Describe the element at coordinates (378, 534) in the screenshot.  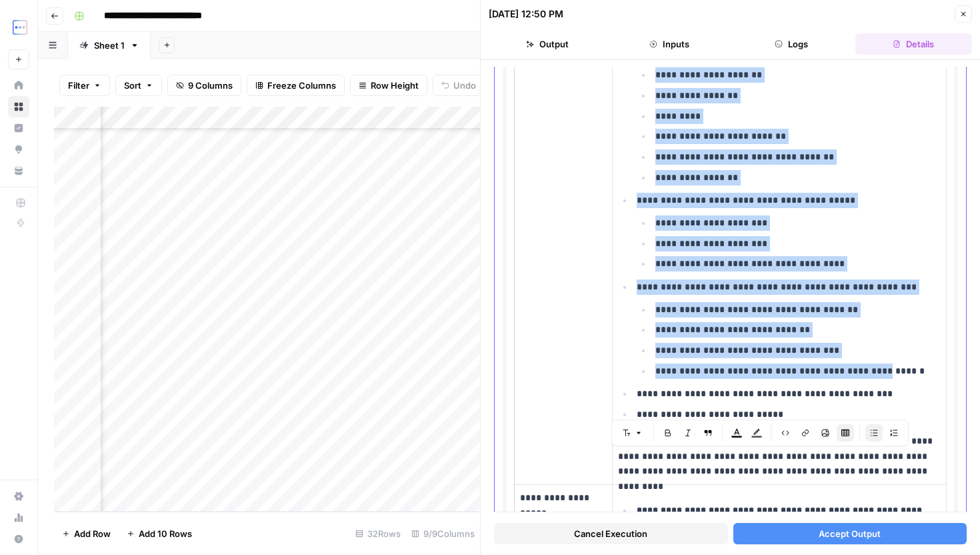
I see `div: 32 Rows` at that location.